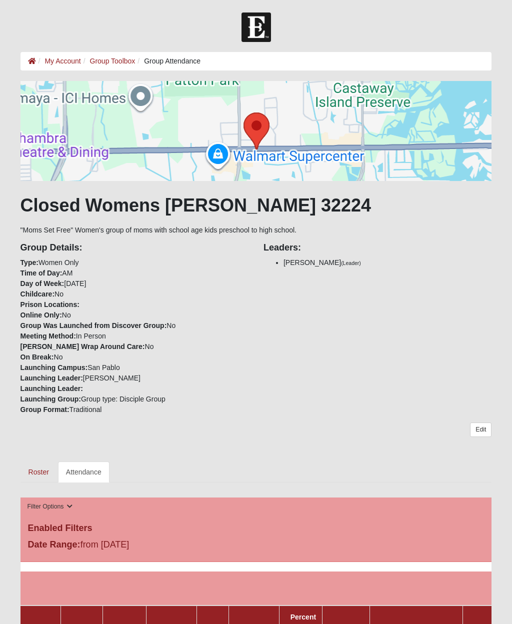 The image size is (512, 624). I want to click on strong: Day of Week:, so click(42, 283).